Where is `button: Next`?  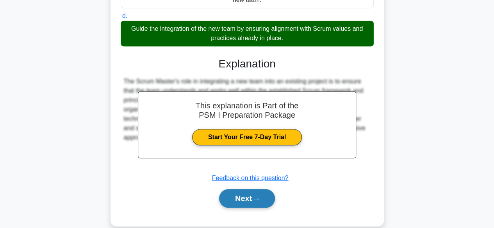 button: Next is located at coordinates (247, 199).